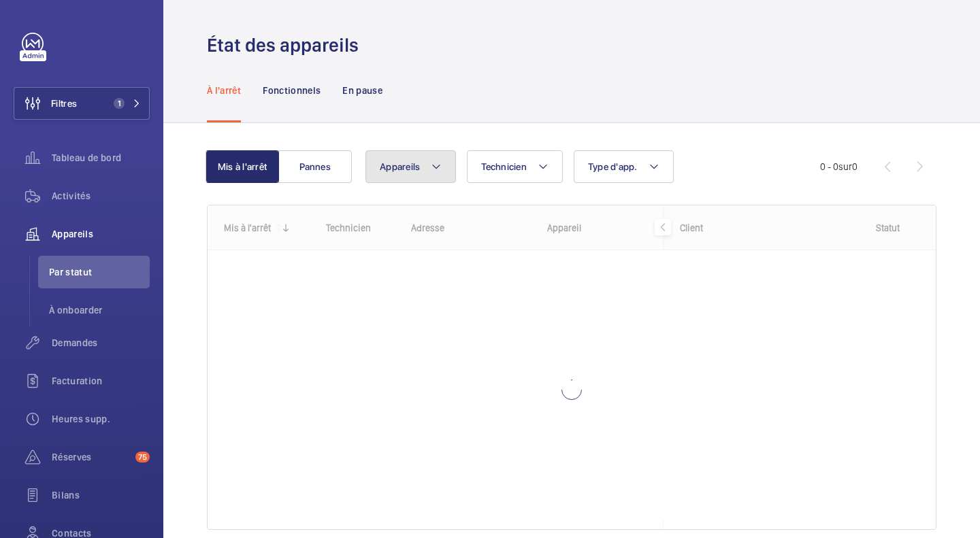  I want to click on button: Appareils, so click(410, 167).